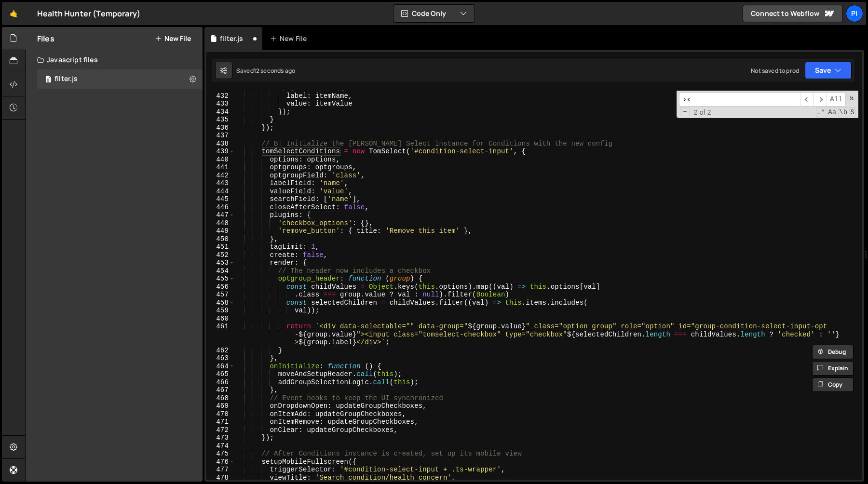 This screenshot has width=868, height=484. Describe the element at coordinates (220, 318) in the screenshot. I see `div: 460` at that location.